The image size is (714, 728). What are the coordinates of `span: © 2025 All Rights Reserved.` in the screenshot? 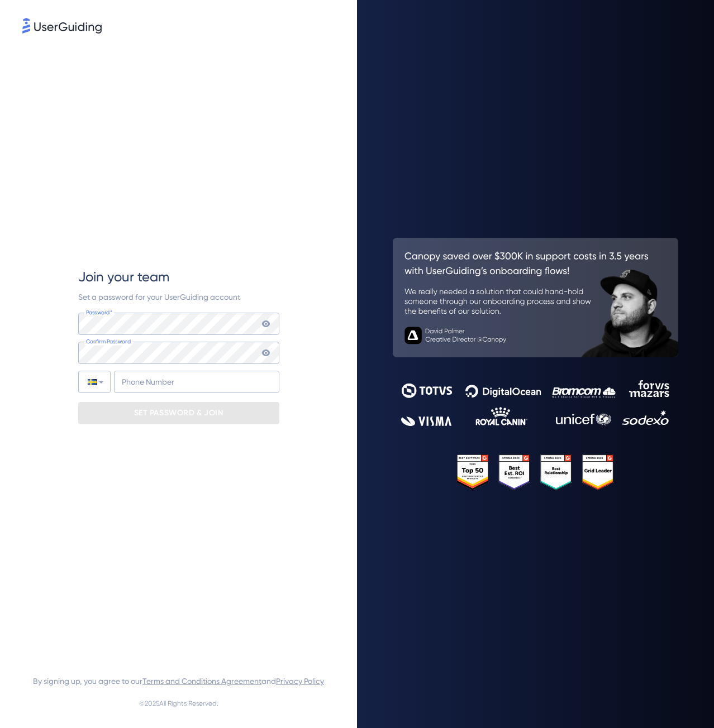 It's located at (178, 704).